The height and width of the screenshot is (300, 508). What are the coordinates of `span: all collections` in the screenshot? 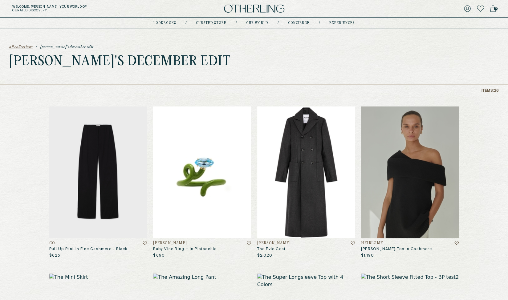 It's located at (21, 47).